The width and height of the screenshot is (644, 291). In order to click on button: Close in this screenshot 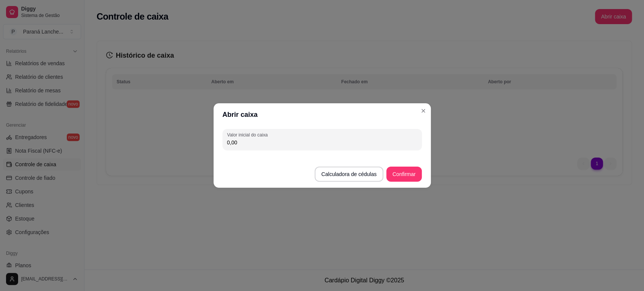, I will do `click(423, 111)`.